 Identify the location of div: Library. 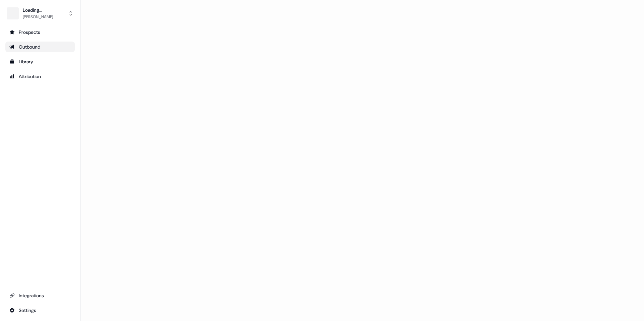
(40, 62).